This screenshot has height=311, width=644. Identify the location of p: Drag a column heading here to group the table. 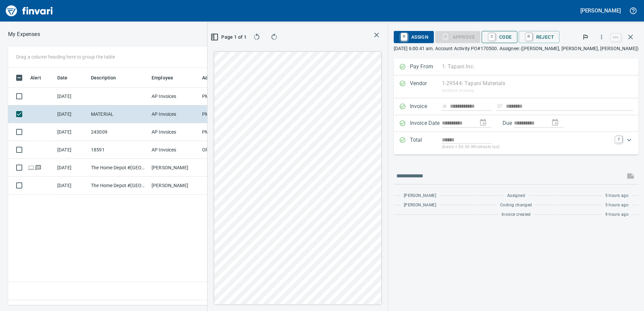
(65, 57).